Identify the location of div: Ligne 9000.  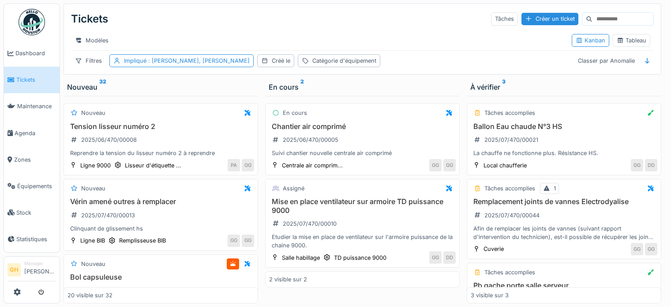
(95, 165).